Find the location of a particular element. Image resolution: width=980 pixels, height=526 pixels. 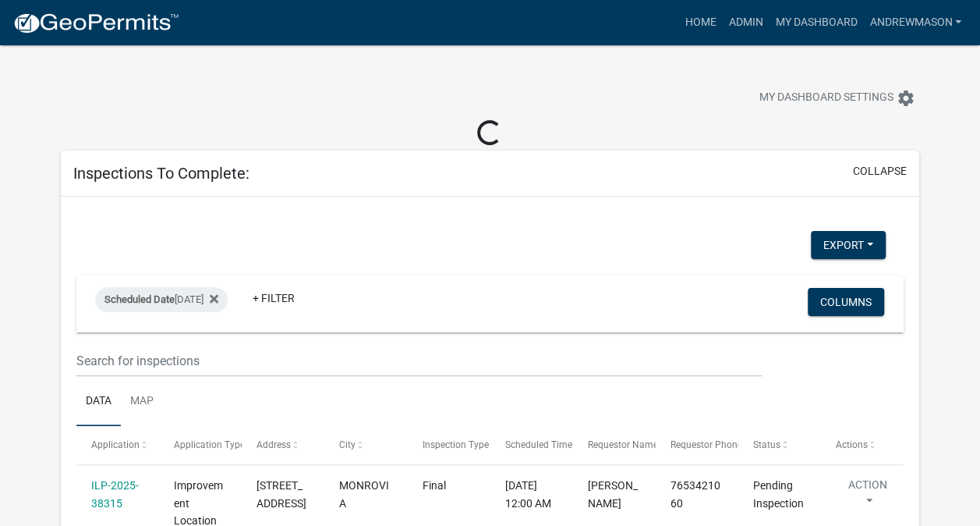

h5: Inspections To Complete: is located at coordinates (162, 173).